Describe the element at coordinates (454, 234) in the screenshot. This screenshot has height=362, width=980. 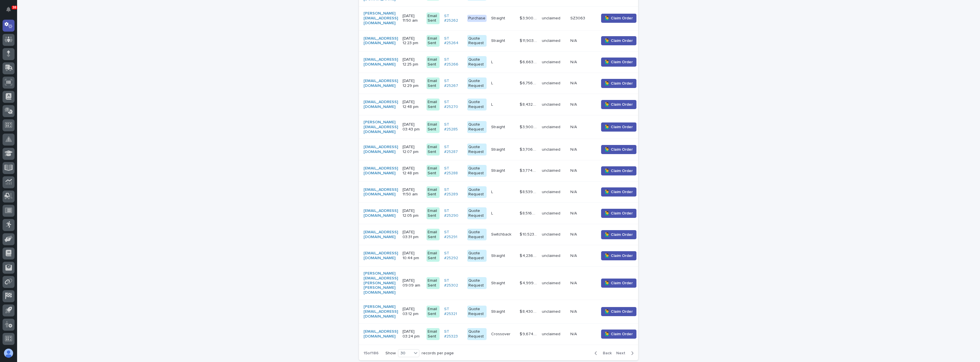
I see `a: ST #25291` at that location.